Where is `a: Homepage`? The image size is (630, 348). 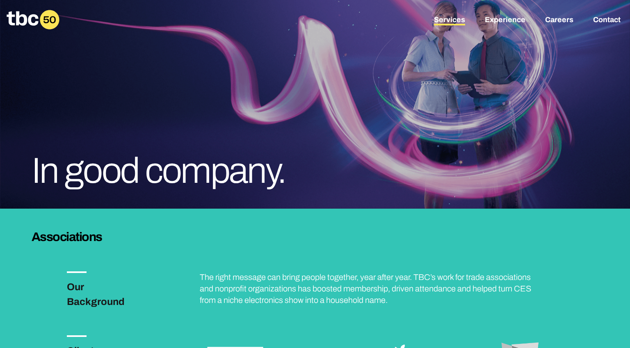
a: Homepage is located at coordinates (33, 20).